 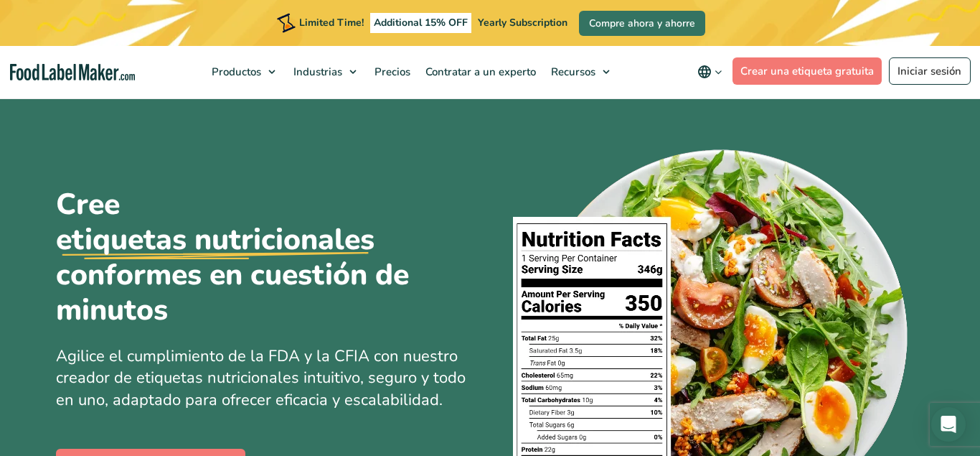 What do you see at coordinates (235, 257) in the screenshot?
I see `h1: Cree conformes en cuestión de minutos` at bounding box center [235, 257].